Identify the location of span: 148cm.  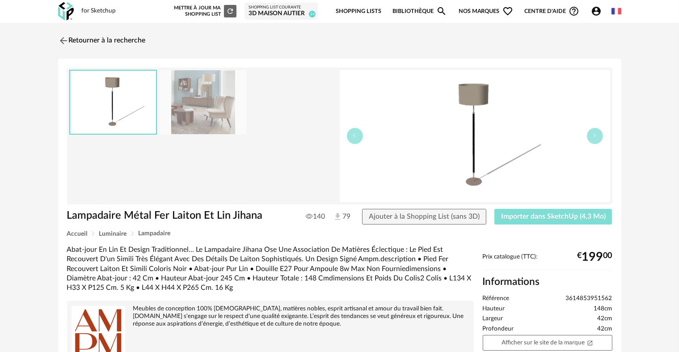
(603, 309).